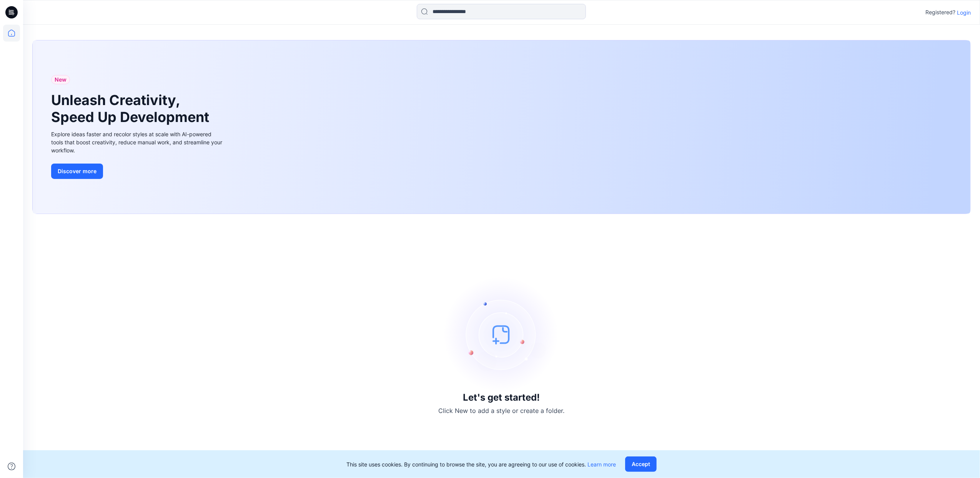 This screenshot has width=980, height=478. I want to click on h3: Let's get started!, so click(502, 398).